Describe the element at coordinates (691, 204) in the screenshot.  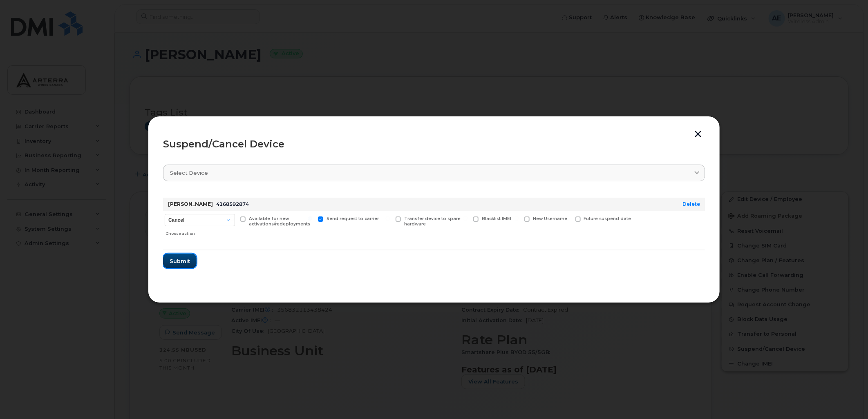
I see `a: Delete` at that location.